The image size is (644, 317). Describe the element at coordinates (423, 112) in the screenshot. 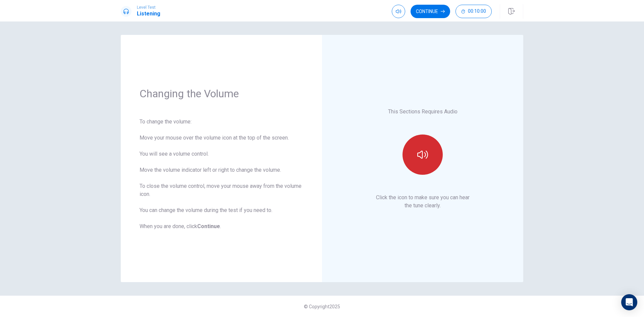

I see `p: This Sections Requires Audio` at that location.